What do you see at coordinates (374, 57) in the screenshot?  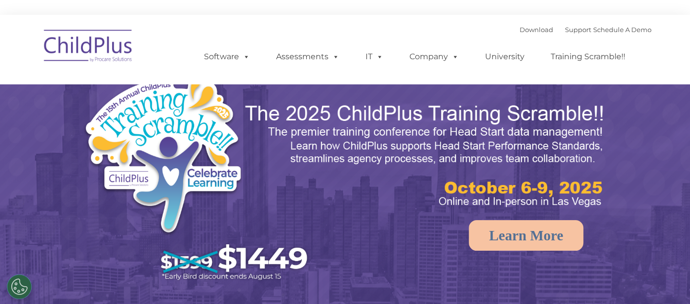 I see `a: IT` at bounding box center [374, 57].